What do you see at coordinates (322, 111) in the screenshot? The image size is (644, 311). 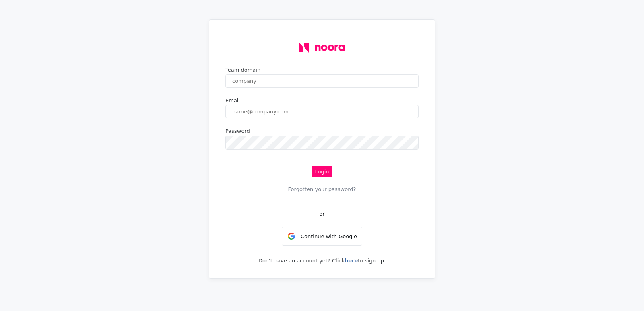 I see `input: name@company.com` at bounding box center [322, 111].